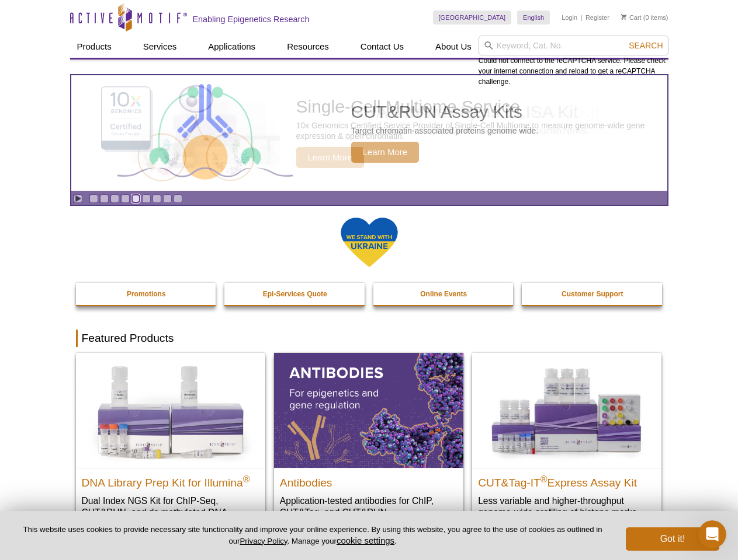 This screenshot has height=560, width=738. What do you see at coordinates (368, 411) in the screenshot?
I see `img: All Antibodies` at bounding box center [368, 411].